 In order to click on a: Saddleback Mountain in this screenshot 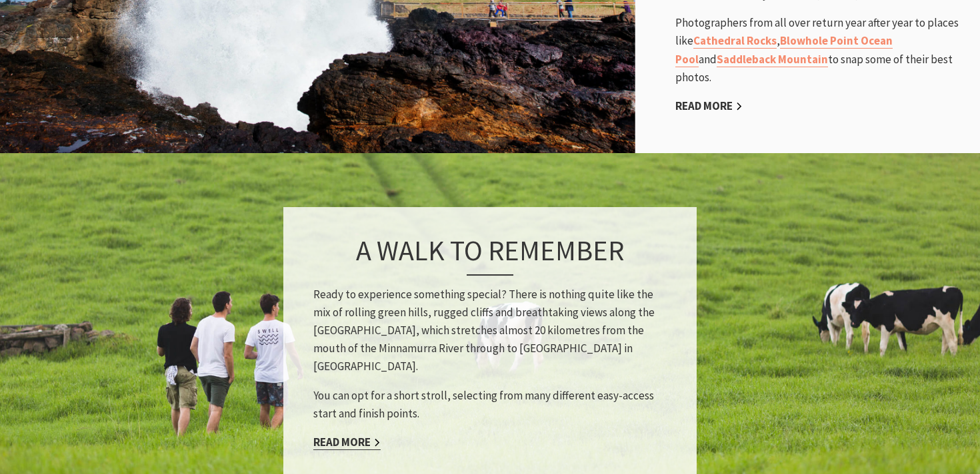, I will do `click(772, 59)`.